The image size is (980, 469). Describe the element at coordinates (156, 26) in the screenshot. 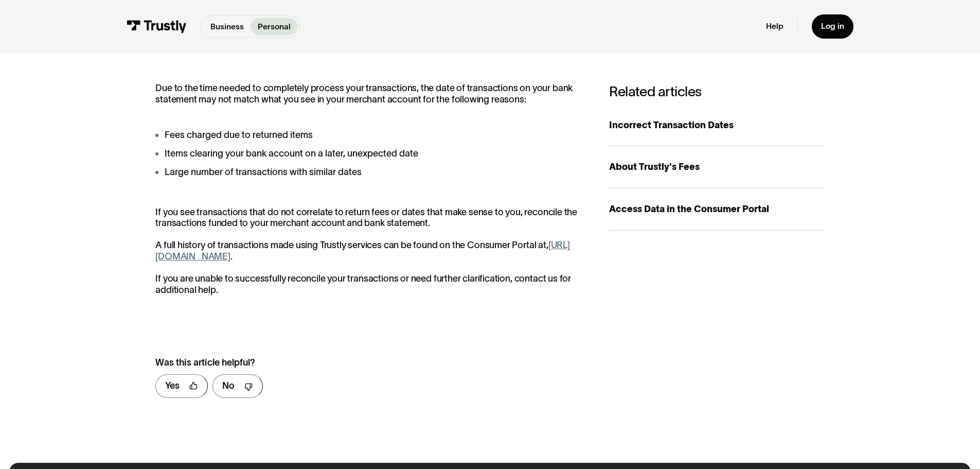

I see `img: Trustly Logo` at that location.